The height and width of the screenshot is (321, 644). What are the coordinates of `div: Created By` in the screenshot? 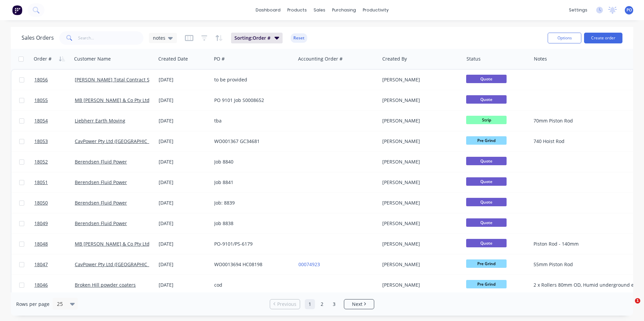 It's located at (395, 59).